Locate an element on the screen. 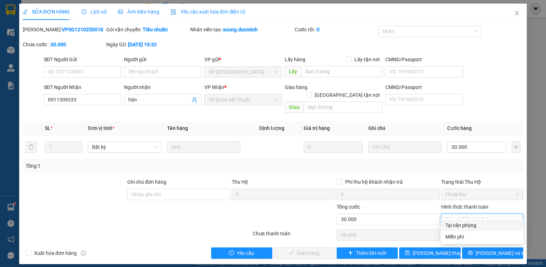 This screenshot has height=267, width=546. div: Chưa thanh toán is located at coordinates (294, 235).